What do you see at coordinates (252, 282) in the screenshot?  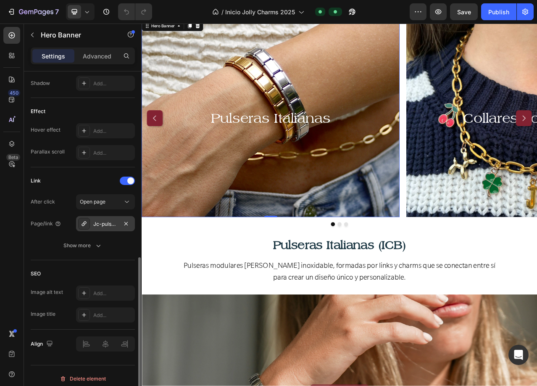 I see `strong: Pulseras Italianas (ICB)` at bounding box center [252, 282].